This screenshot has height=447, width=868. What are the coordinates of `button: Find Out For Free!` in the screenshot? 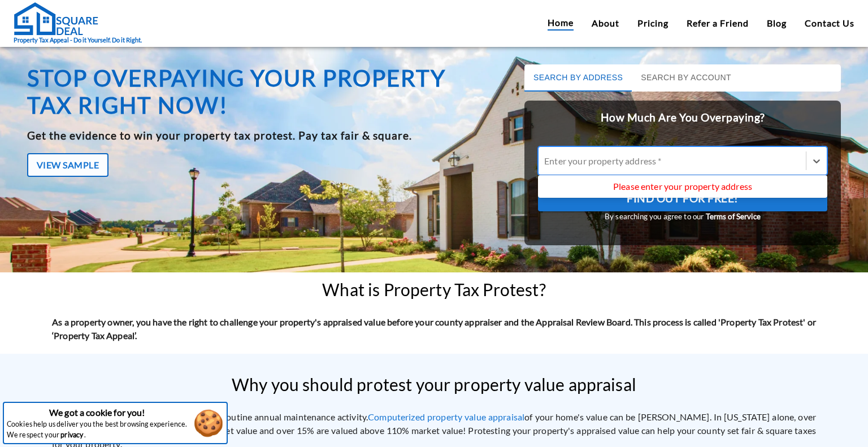 It's located at (683, 198).